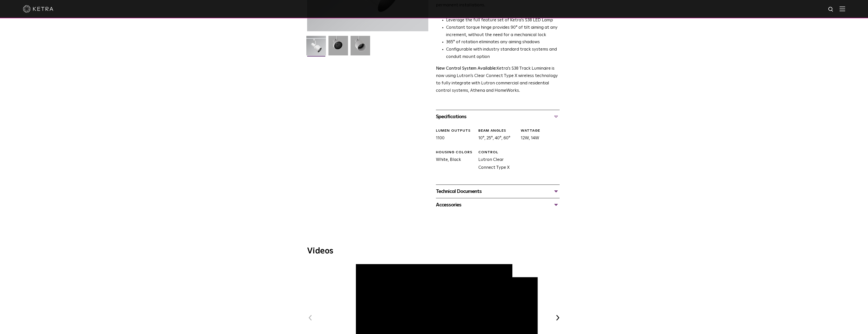 The height and width of the screenshot is (334, 868). What do you see at coordinates (843, 9) in the screenshot?
I see `img: Hamburger%20Nav.svg` at bounding box center [843, 9].